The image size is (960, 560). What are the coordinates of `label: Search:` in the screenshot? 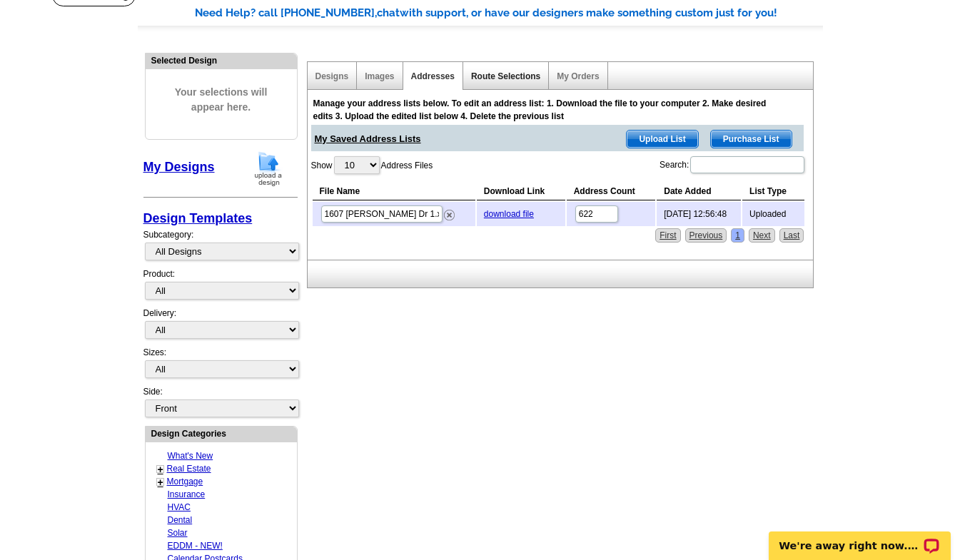 It's located at (732, 165).